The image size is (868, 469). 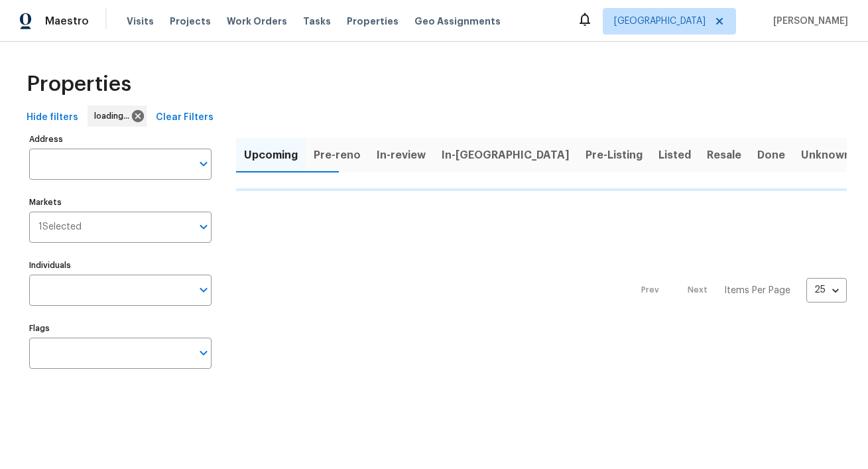 What do you see at coordinates (615, 156) in the screenshot?
I see `span: Pre-Listing` at bounding box center [615, 156].